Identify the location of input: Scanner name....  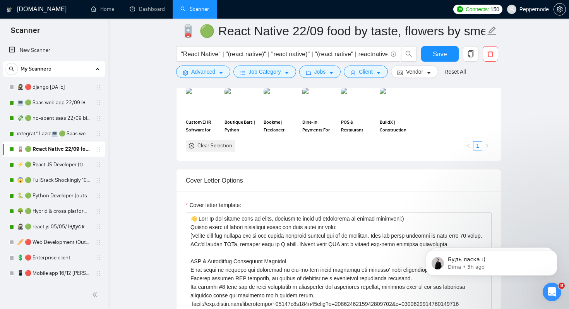
(333, 31).